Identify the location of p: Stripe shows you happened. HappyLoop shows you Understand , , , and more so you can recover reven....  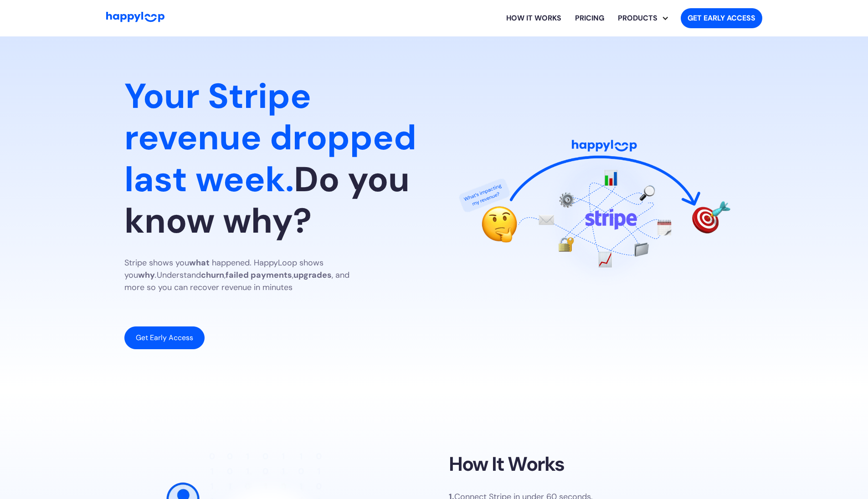
(247, 275).